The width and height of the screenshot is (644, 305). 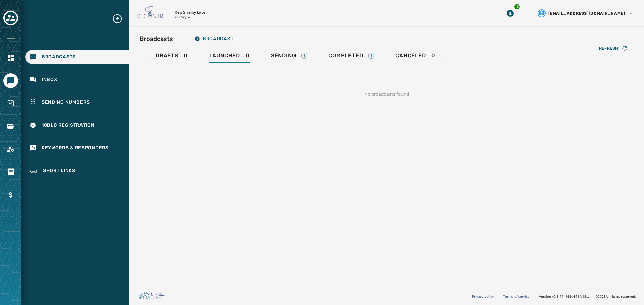 I want to click on a: Sending1, so click(x=289, y=57).